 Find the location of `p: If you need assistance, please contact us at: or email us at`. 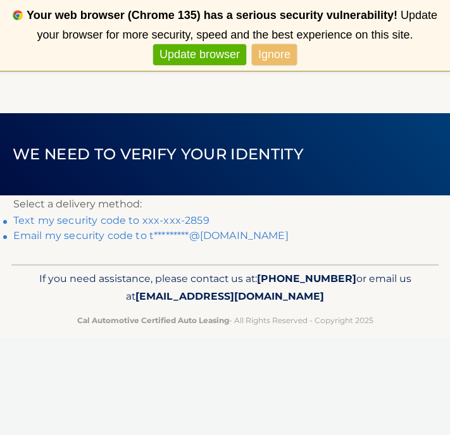

p: If you need assistance, please contact us at: or email us at is located at coordinates (225, 288).